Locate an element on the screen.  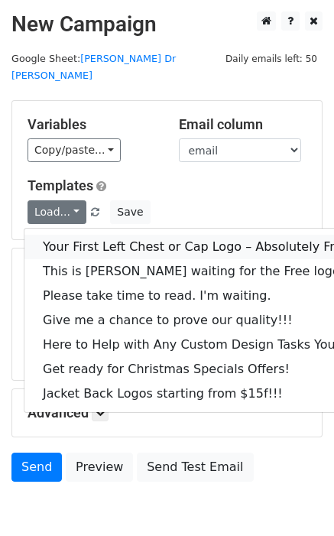
a: Send Test Email is located at coordinates (195, 468).